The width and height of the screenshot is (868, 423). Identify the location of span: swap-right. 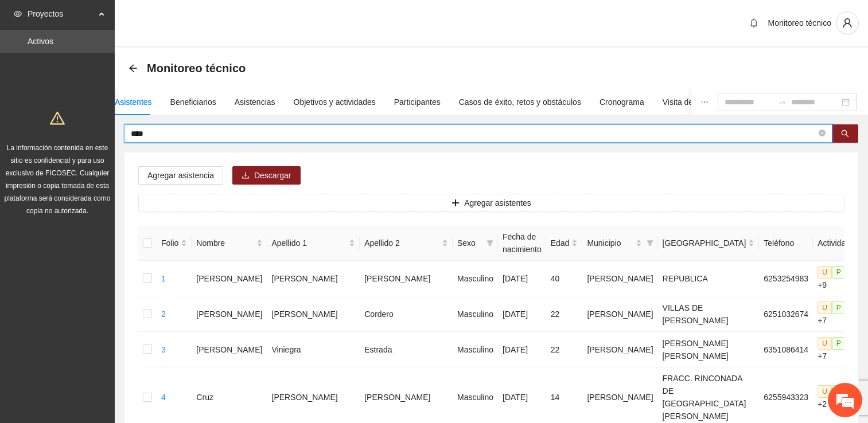
(782, 102).